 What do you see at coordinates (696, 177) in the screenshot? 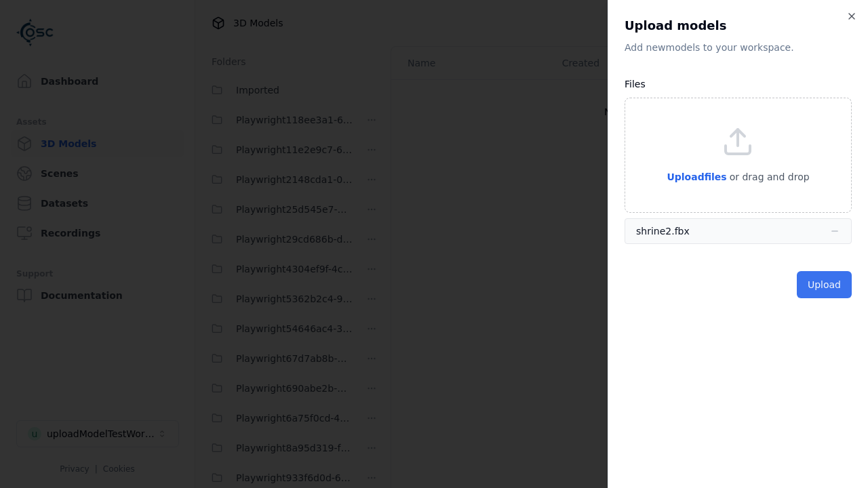
I see `span: Upload files` at bounding box center [696, 177].